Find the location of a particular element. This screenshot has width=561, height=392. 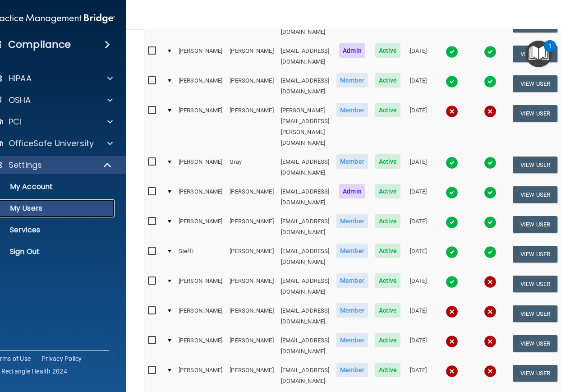

button: Open Resource Center, 1 new notification is located at coordinates (538, 54).